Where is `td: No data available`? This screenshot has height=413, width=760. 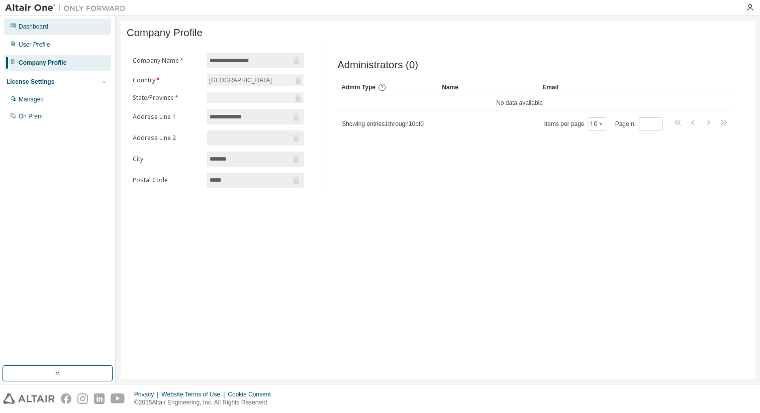
td: No data available is located at coordinates (519, 103).